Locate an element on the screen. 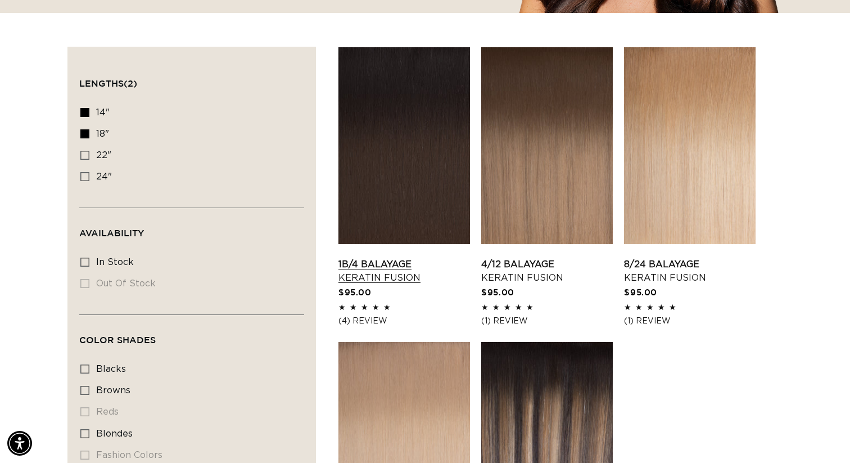 This screenshot has height=463, width=850. a: 8/24 Balayage Keratin Fusion is located at coordinates (690, 271).